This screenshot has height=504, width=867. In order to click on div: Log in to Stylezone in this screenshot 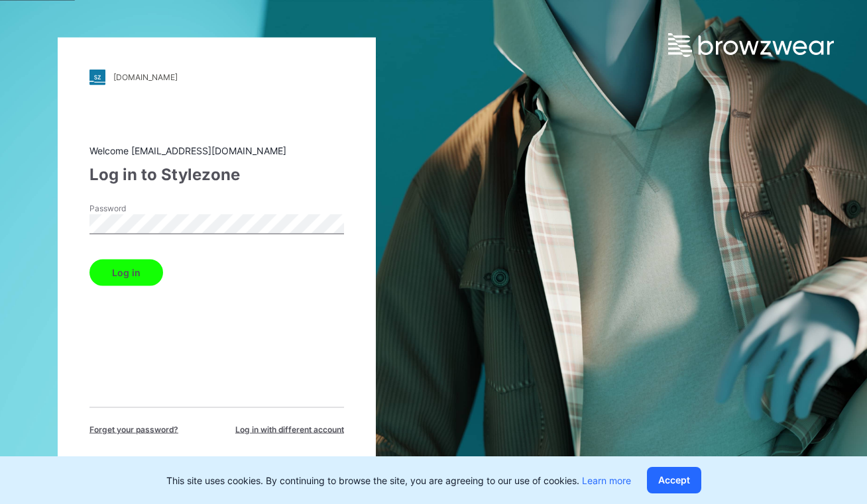, I will do `click(217, 175)`.